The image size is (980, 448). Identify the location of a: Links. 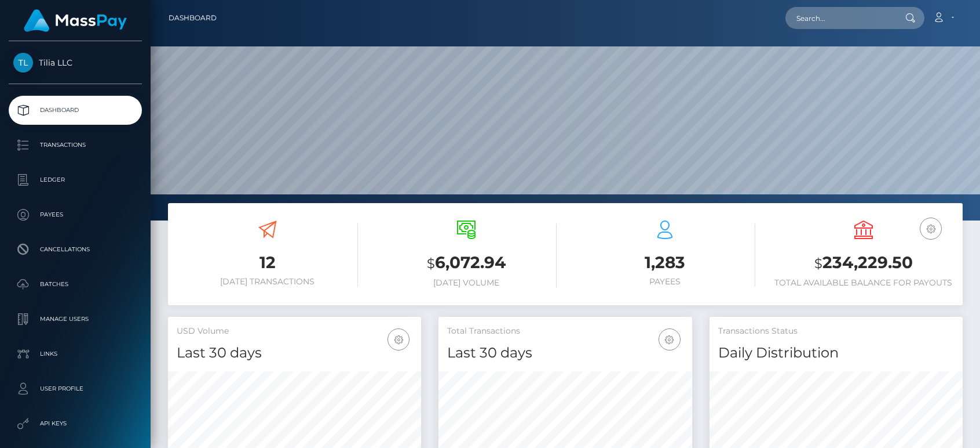
(75, 354).